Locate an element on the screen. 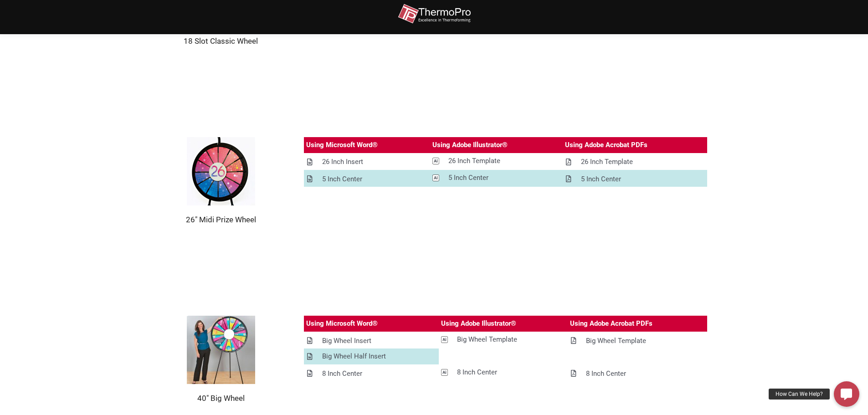 The width and height of the screenshot is (868, 415). div: 26 Inch Insert is located at coordinates (343, 162).